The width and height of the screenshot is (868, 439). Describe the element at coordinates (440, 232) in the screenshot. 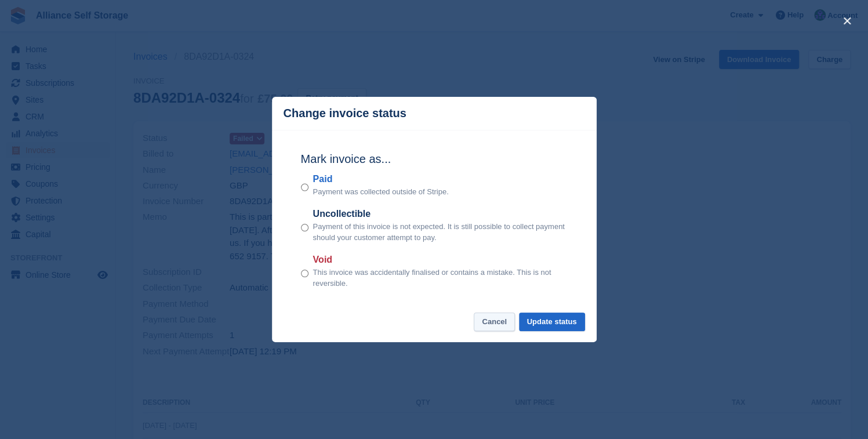

I see `p: Payment of this invoice is not expected. It is still possible to collect payment should your cust...` at that location.